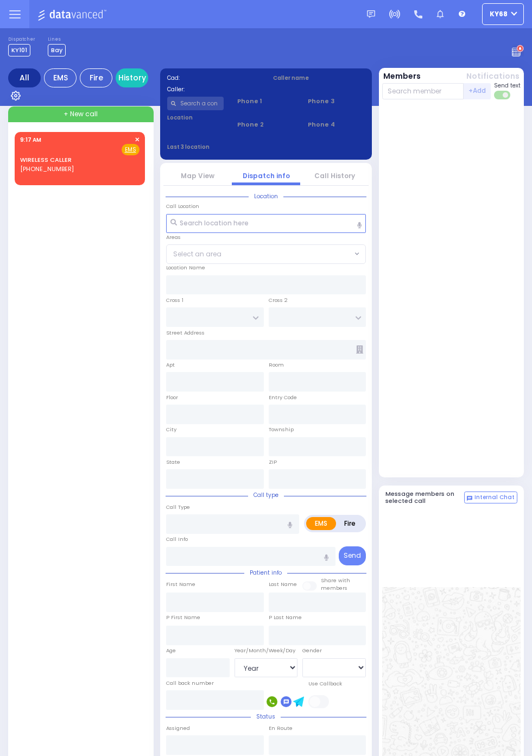 Image resolution: width=532 pixels, height=756 pixels. I want to click on label: Areas, so click(173, 237).